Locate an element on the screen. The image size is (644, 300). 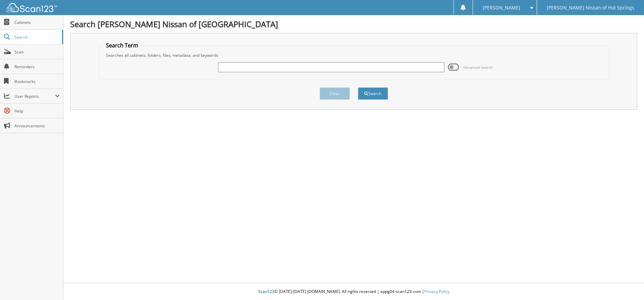
div: Searches all cabinets, folders, files, metadata, and keywords is located at coordinates (354, 55).